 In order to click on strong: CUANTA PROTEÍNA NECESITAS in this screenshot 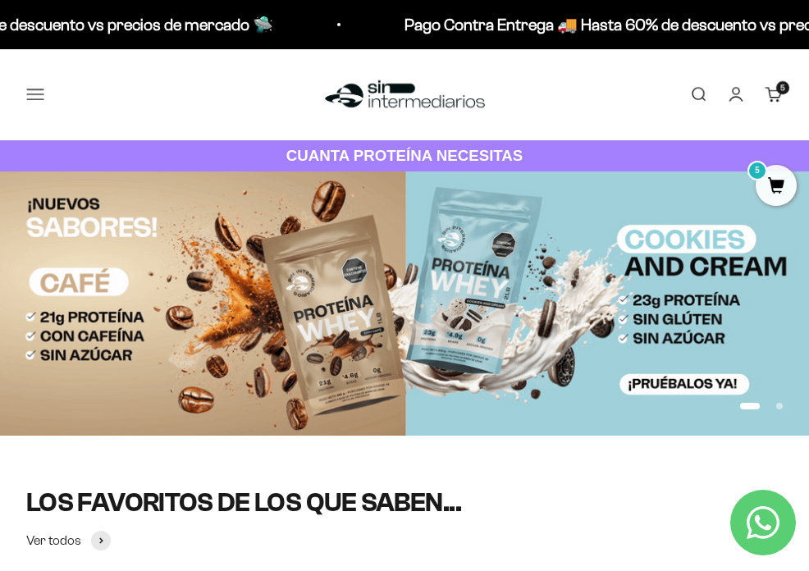, I will do `click(404, 155)`.